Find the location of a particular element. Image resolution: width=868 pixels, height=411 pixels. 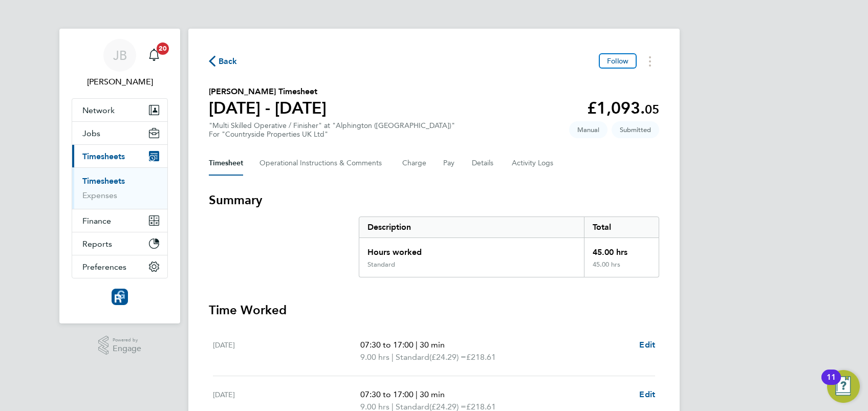

button: Preferences is located at coordinates (120, 267).